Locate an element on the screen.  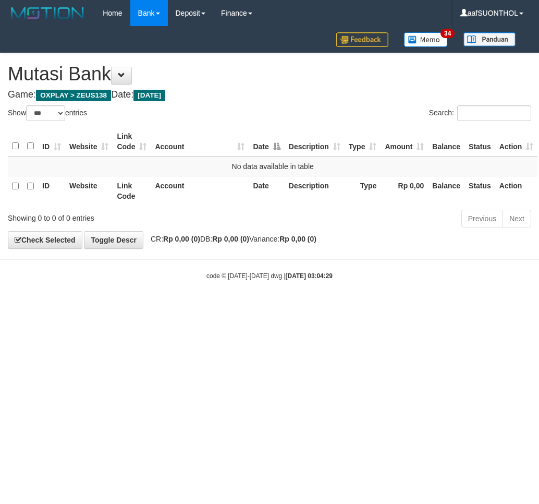
th: Description is located at coordinates (314, 190).